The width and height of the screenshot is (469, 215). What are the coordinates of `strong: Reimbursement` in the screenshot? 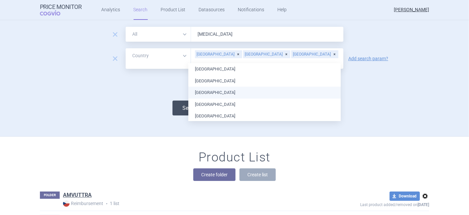 It's located at (83, 203).